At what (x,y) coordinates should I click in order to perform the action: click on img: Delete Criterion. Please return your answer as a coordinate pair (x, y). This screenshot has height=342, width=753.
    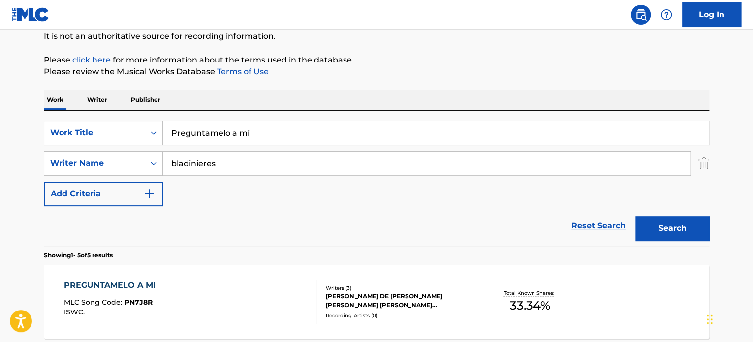
    Looking at the image, I should click on (704, 163).